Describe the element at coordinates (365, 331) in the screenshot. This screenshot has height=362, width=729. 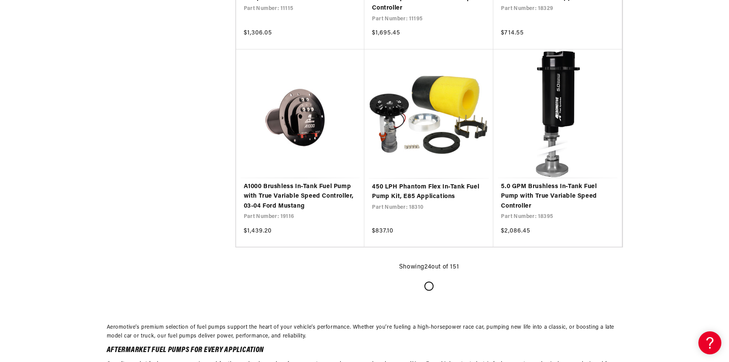
I see `p: Aeromotive’s premium selection of fuel pumps support the heart of your vehicle’s performance. Whe...` at that location.